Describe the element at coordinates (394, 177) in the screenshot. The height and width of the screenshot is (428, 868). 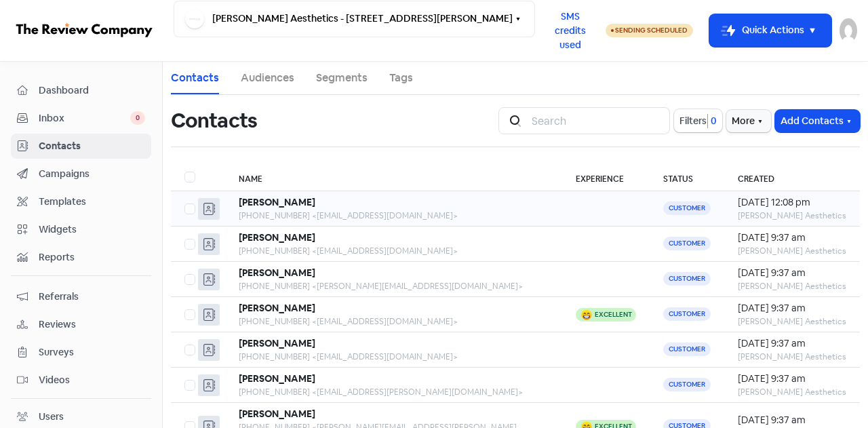
I see `th: Name` at that location.